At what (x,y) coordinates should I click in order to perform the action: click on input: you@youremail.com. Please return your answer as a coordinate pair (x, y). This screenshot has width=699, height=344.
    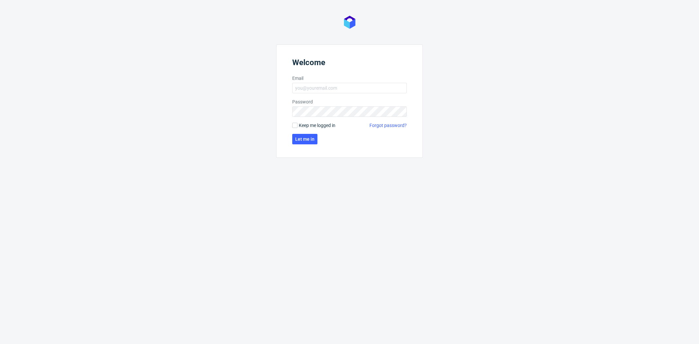
    Looking at the image, I should click on (350, 88).